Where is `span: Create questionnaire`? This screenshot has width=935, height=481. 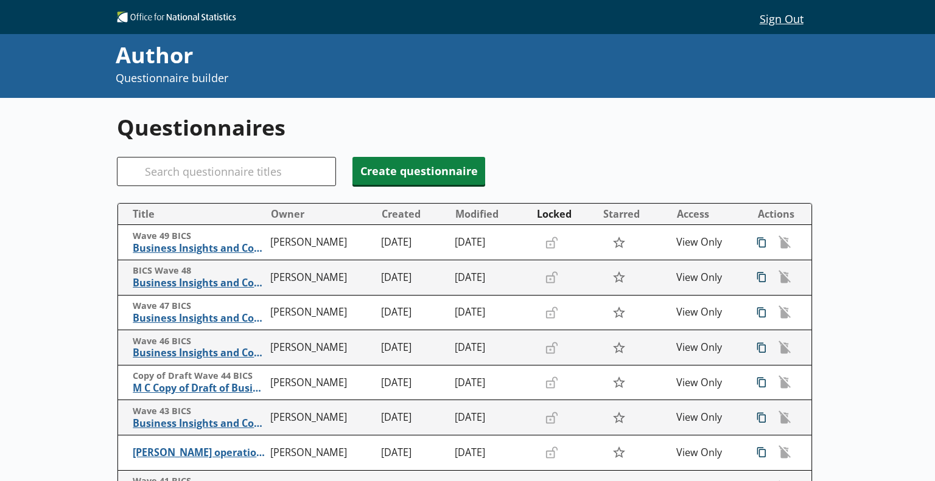 span: Create questionnaire is located at coordinates (419, 171).